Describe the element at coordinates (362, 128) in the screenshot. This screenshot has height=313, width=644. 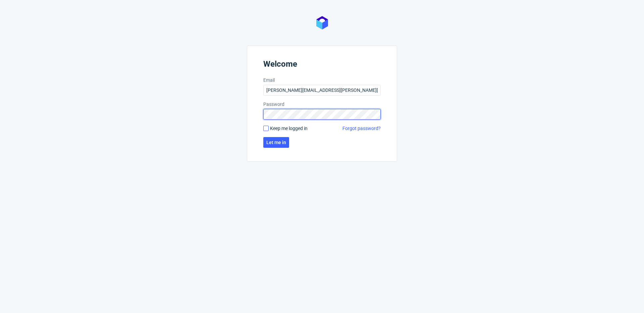
I see `a: Forgot password?` at that location.